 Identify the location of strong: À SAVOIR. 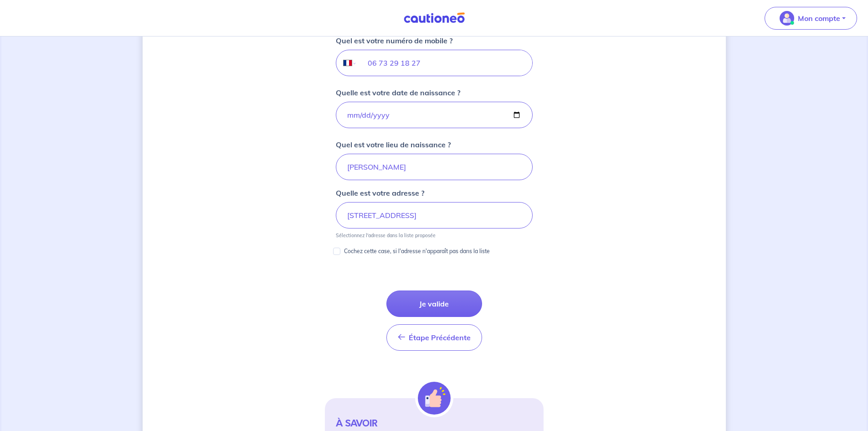
(356, 423).